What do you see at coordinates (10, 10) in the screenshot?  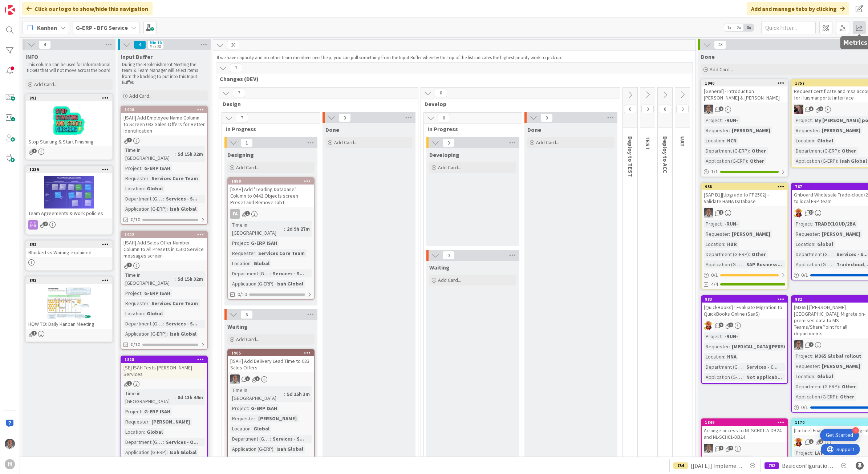 I see `img: Visit kanbanzone.com` at bounding box center [10, 10].